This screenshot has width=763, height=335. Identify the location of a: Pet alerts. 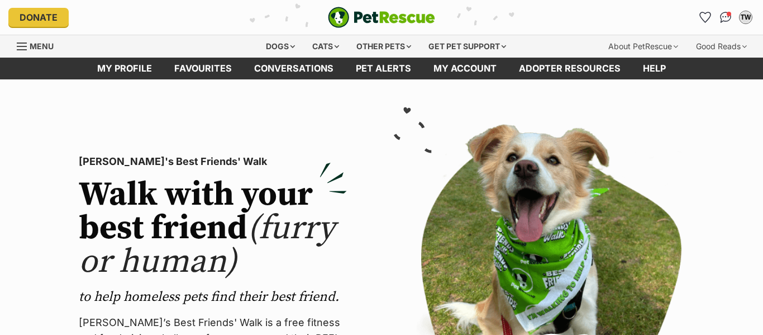
(383, 68).